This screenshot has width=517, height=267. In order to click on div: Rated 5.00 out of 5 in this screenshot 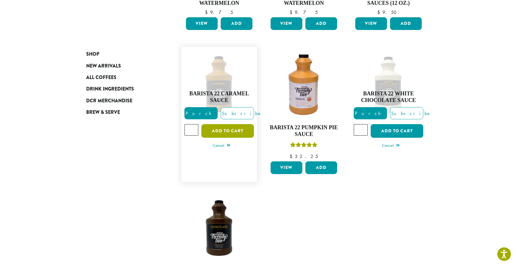, I will do `click(304, 146)`.